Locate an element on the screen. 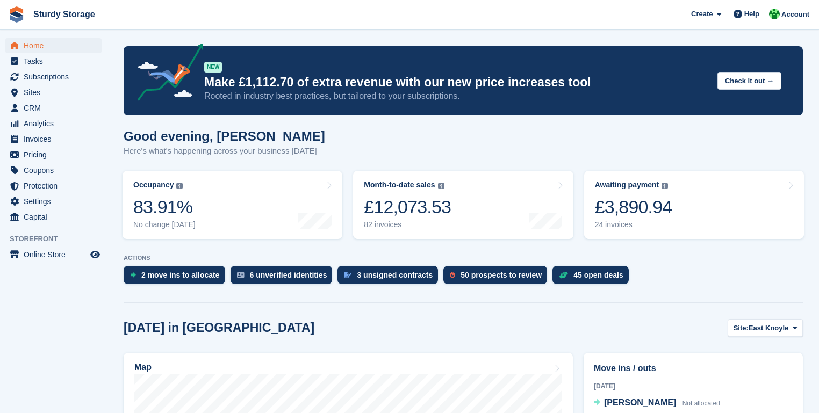 The image size is (819, 413). img: Simon Sturdy is located at coordinates (774, 14).